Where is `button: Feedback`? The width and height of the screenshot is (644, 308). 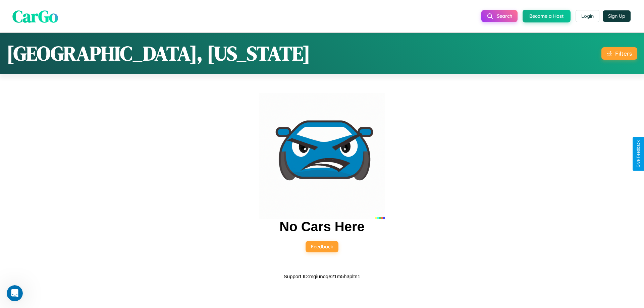
button: Feedback is located at coordinates (322, 246).